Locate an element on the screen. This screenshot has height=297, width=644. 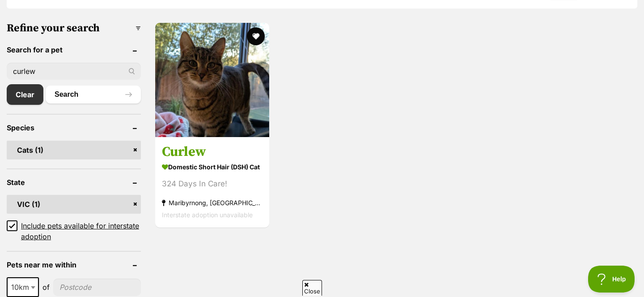
h3: Curlew is located at coordinates (212, 153).